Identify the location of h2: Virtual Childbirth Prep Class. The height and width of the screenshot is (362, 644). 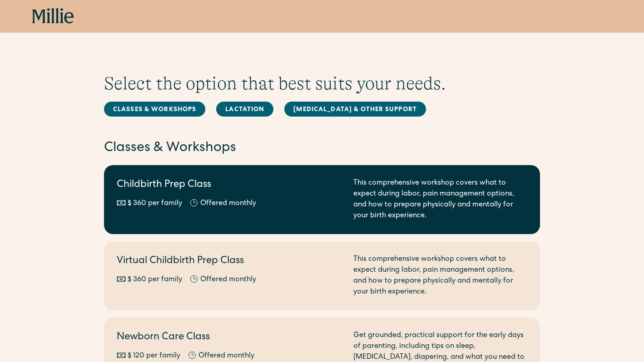
(229, 262).